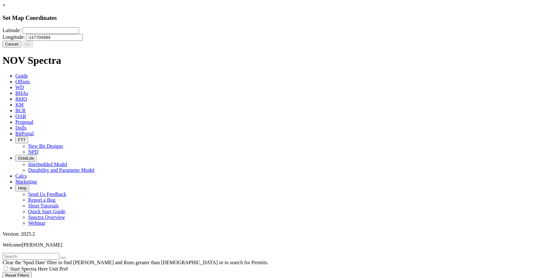 This screenshot has height=278, width=556. I want to click on input: Search, so click(31, 256).